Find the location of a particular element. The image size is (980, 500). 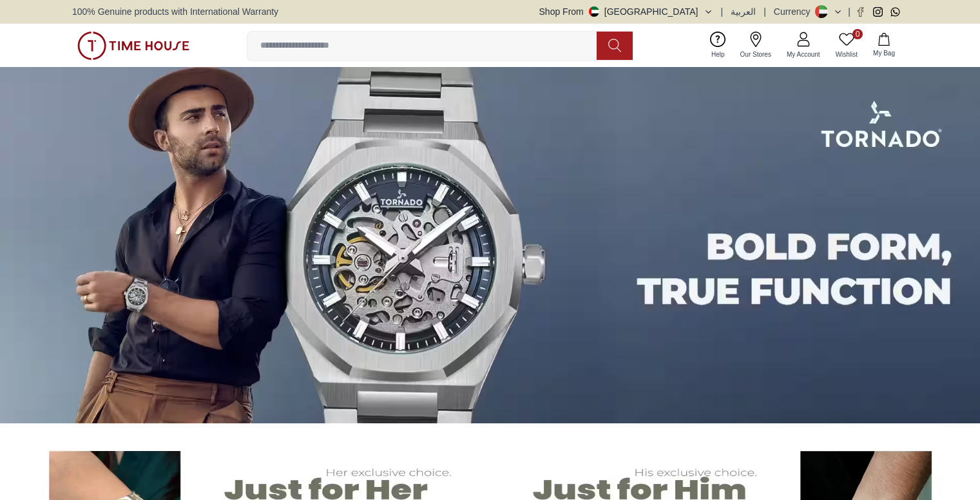

a: Facebook is located at coordinates (860, 11).